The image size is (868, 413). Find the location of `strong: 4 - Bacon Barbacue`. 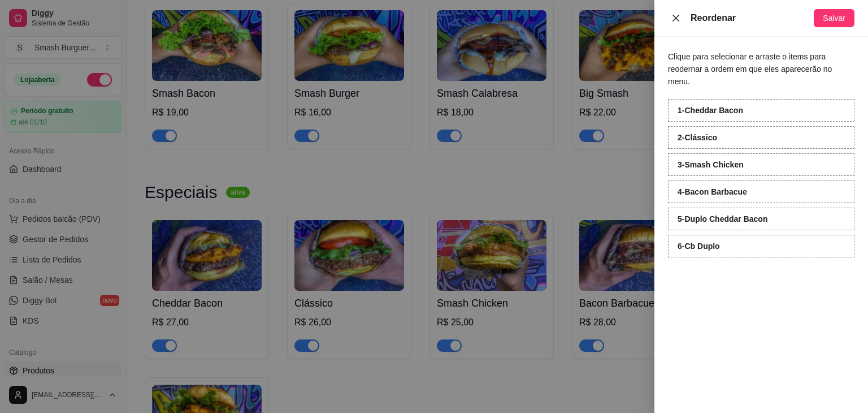

strong: 4 - Bacon Barbacue is located at coordinates (712, 192).